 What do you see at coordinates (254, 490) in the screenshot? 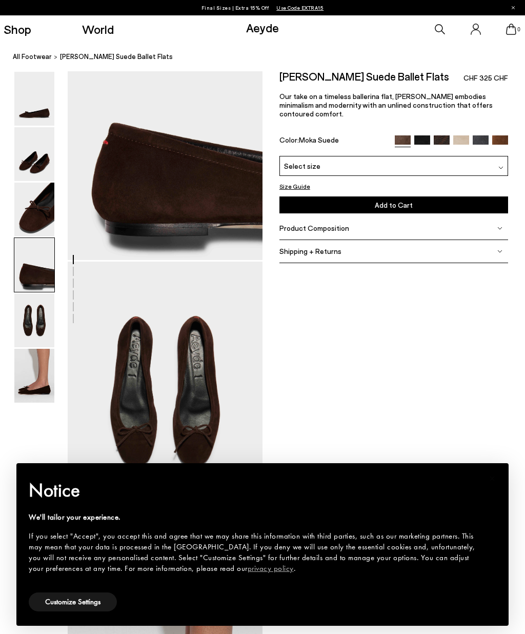
I see `h2: Notice` at bounding box center [254, 490].